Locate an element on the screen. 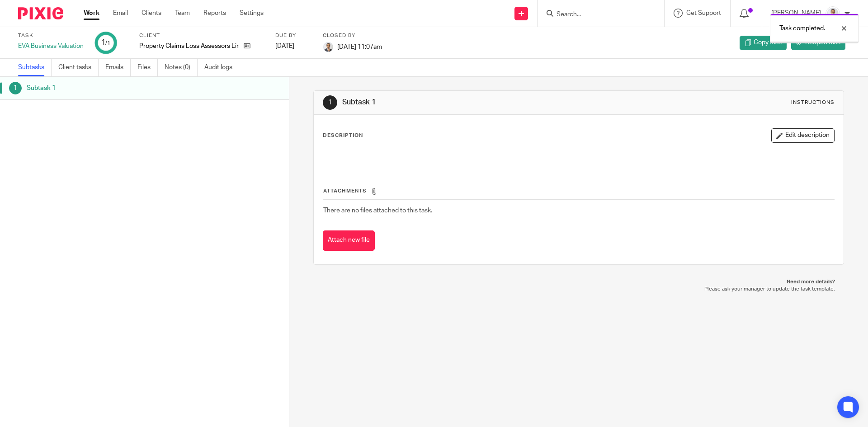 The height and width of the screenshot is (427, 868). a: Emails is located at coordinates (118, 67).